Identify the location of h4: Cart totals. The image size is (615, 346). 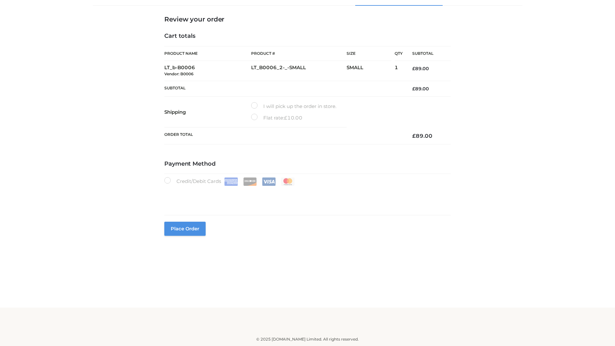
(308, 36).